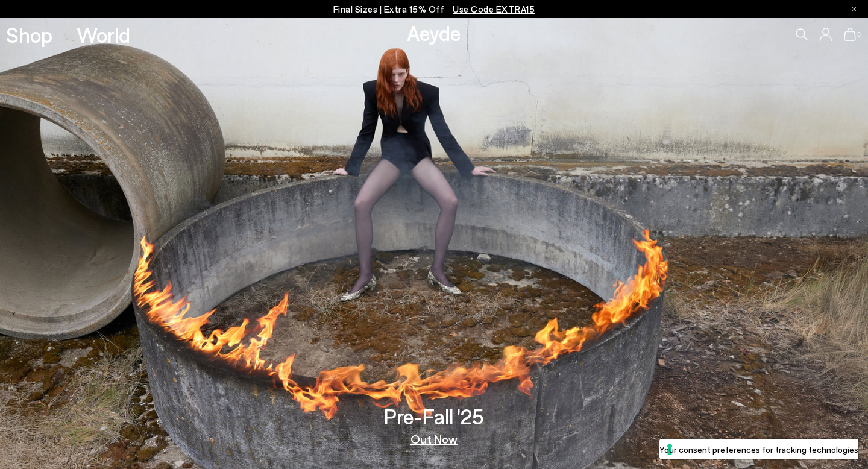 Image resolution: width=868 pixels, height=469 pixels. Describe the element at coordinates (859, 34) in the screenshot. I see `span: 0` at that location.